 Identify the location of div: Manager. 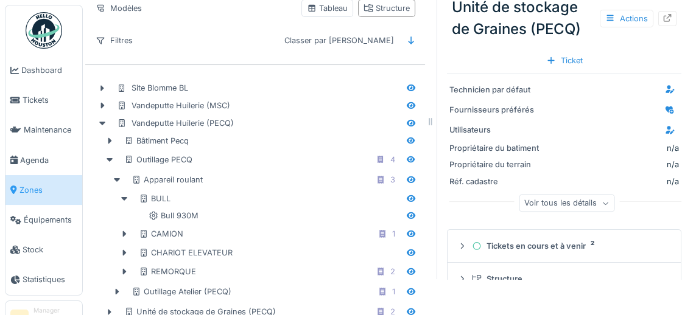
(55, 311).